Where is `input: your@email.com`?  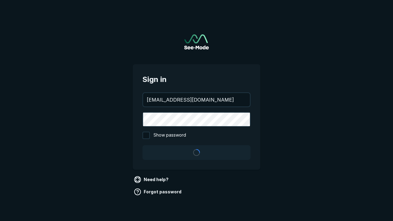 input: your@email.com is located at coordinates (197, 100).